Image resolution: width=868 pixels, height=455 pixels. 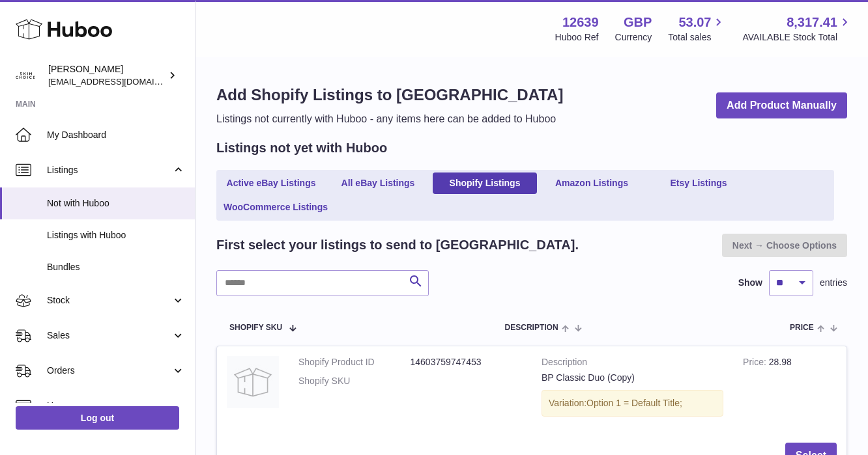 What do you see at coordinates (109, 336) in the screenshot?
I see `span: Sales` at bounding box center [109, 336].